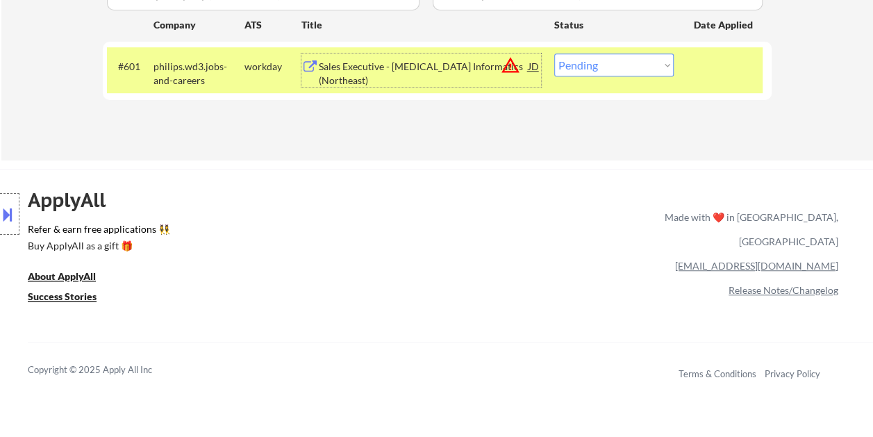  I want to click on div: JD, so click(534, 66).